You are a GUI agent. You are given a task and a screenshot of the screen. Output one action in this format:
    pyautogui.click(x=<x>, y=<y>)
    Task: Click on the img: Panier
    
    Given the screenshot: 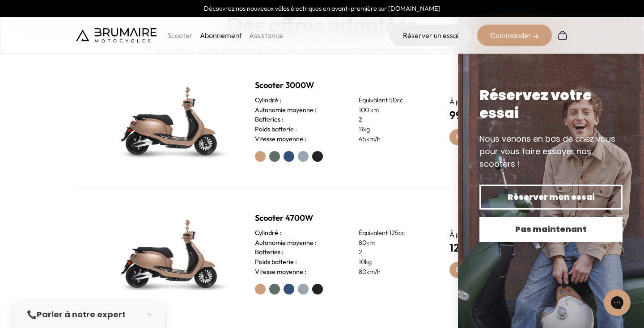 What is the action you would take?
    pyautogui.click(x=562, y=35)
    